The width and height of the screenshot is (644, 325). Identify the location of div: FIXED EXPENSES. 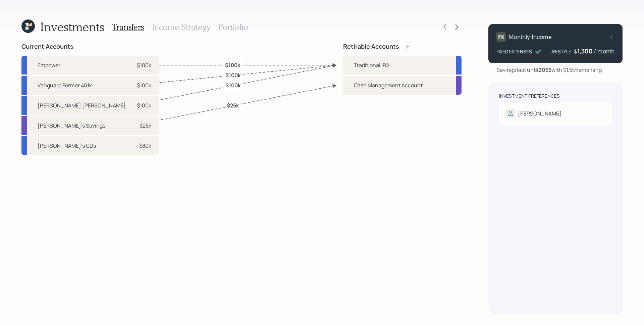
(515, 52).